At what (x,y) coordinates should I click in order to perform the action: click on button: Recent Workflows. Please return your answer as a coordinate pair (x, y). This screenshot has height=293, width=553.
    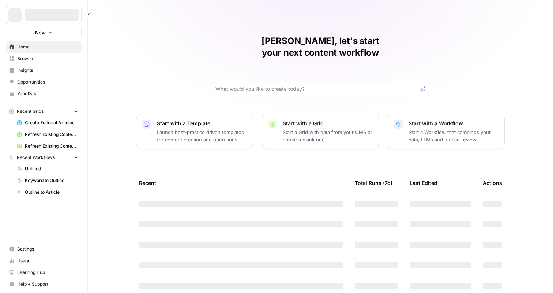
    Looking at the image, I should click on (44, 157).